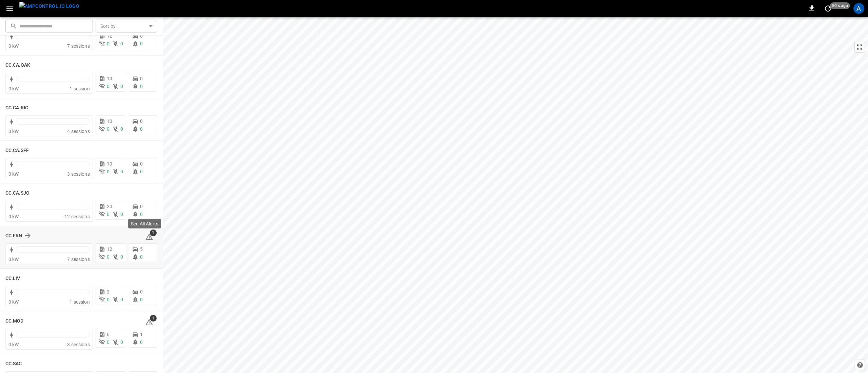  What do you see at coordinates (145, 224) in the screenshot?
I see `p: See All Alerts` at bounding box center [145, 224].